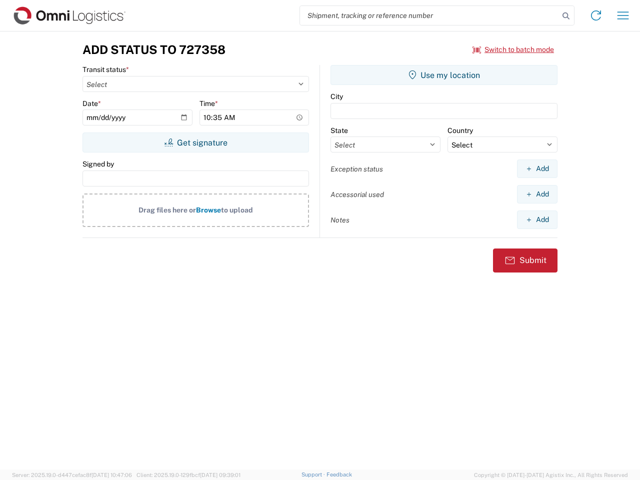 Image resolution: width=640 pixels, height=480 pixels. I want to click on button: Submit, so click(525, 261).